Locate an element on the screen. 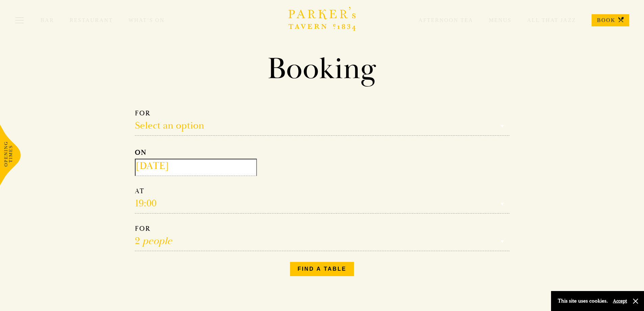  button: Find a table is located at coordinates (322, 269).